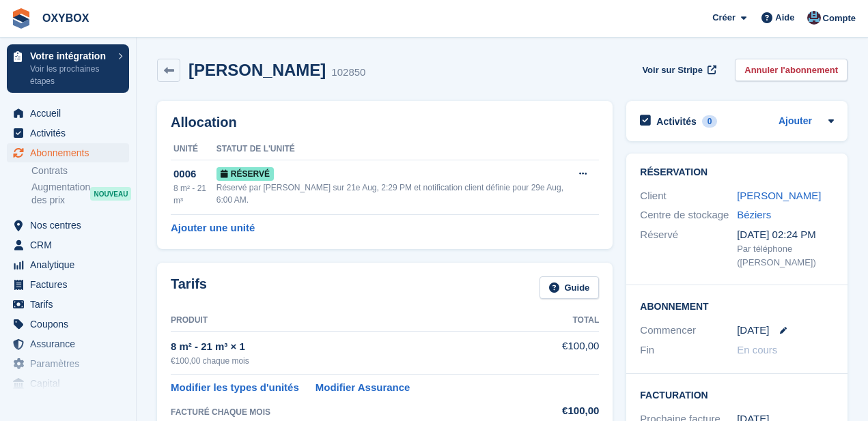 This screenshot has width=868, height=421. Describe the element at coordinates (784, 17) in the screenshot. I see `span: Aide` at that location.